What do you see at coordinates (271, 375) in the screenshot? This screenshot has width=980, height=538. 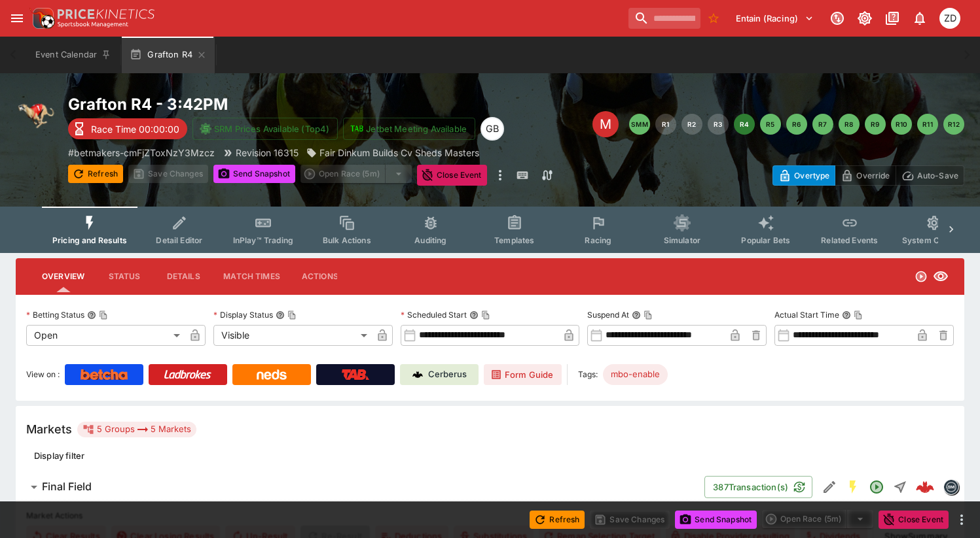 I see `img: Neds` at bounding box center [271, 375].